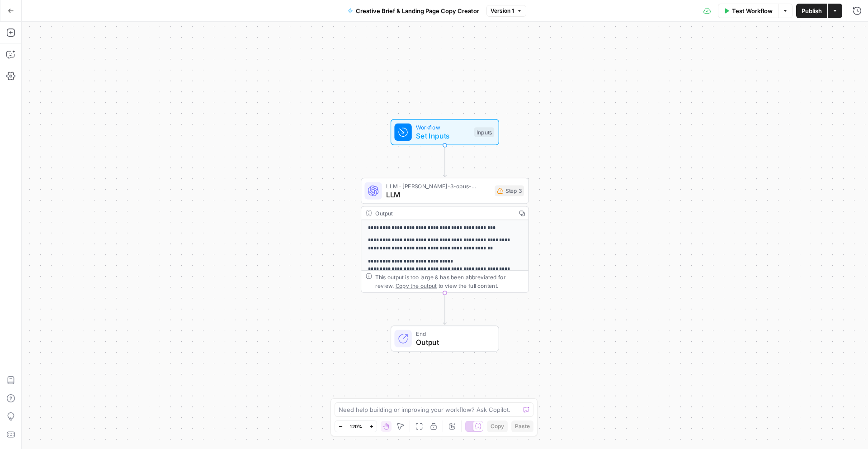  I want to click on div: EndOutput, so click(445, 339).